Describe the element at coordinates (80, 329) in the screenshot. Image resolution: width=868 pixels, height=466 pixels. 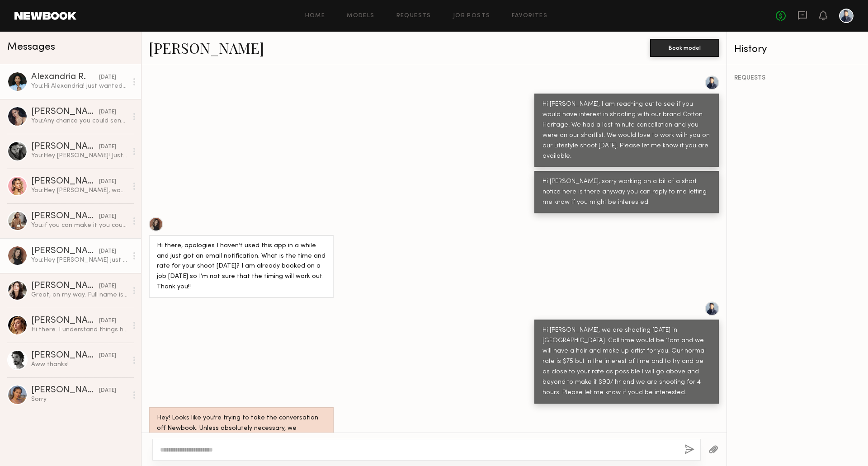
I see `div: Hi there. I understand things happen. Sounds good.` at that location.